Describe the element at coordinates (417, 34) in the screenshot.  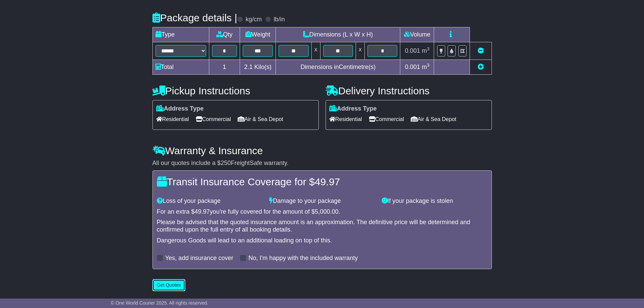
I see `td: Volume` at that location.